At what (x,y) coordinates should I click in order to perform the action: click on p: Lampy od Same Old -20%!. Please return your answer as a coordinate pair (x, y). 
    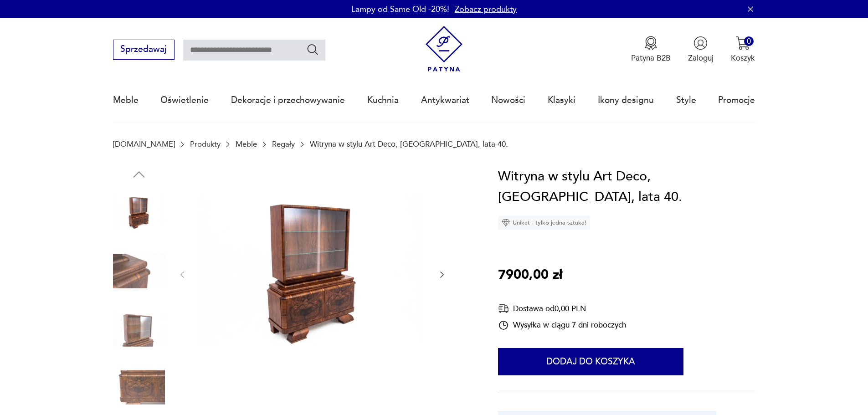
    Looking at the image, I should click on (400, 9).